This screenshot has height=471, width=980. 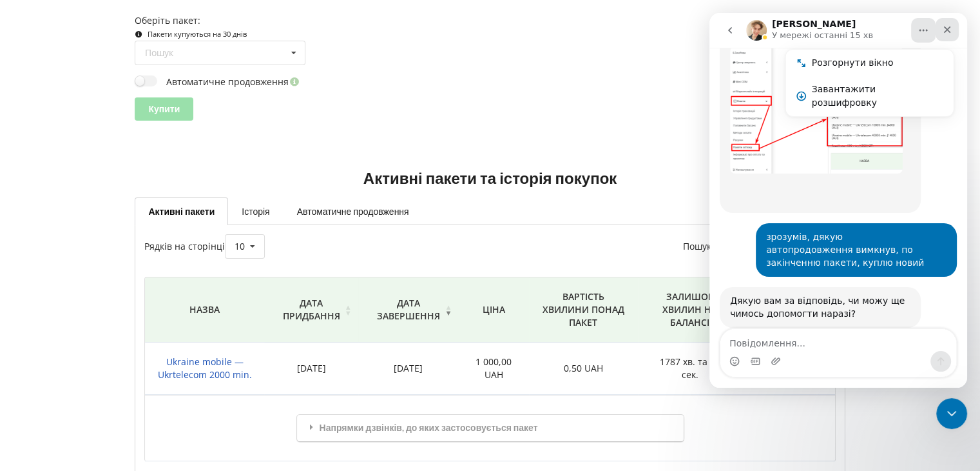 I want to click on button: Головна, so click(x=214, y=17).